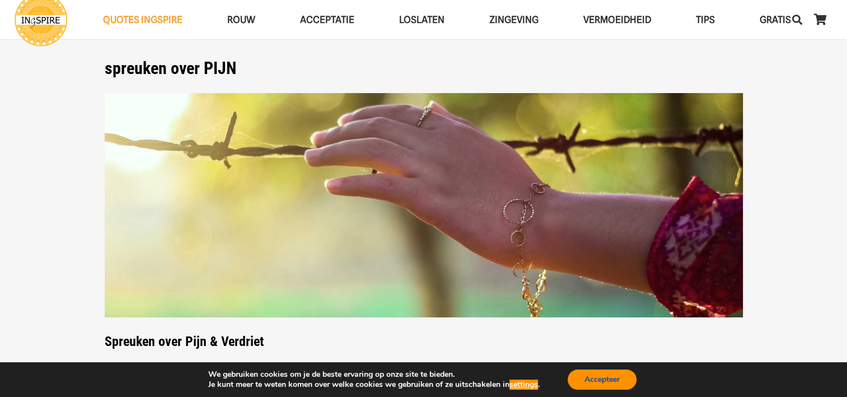 This screenshot has width=847, height=397. What do you see at coordinates (602, 379) in the screenshot?
I see `button: Accepteer` at bounding box center [602, 379].